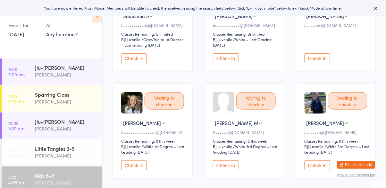 This screenshot has width=386, height=188. Describe the element at coordinates (16, 125) in the screenshot. I see `time: 12:00 - 1:00 pm` at that location.